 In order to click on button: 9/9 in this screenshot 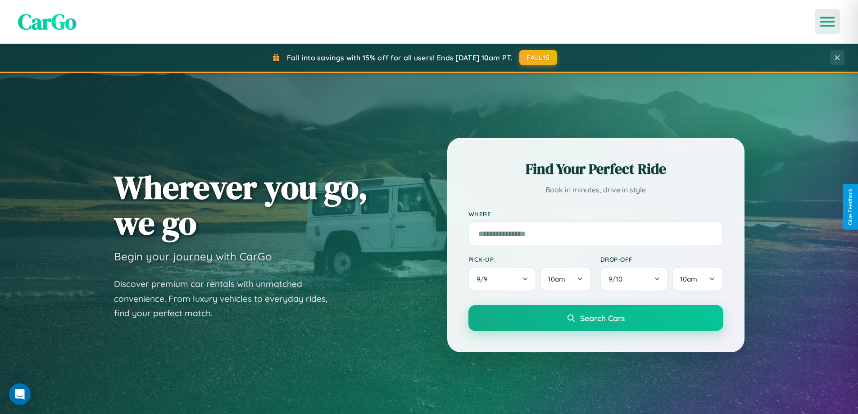, I will do `click(502, 279)`.